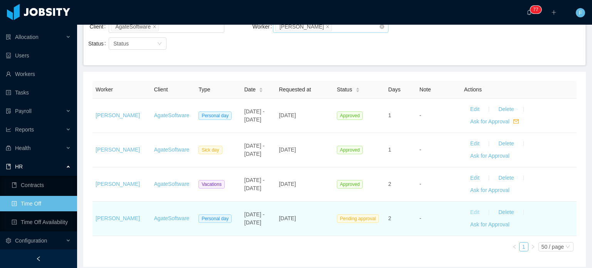 This screenshot has height=268, width=592. Describe the element at coordinates (204, 89) in the screenshot. I see `span: Type` at that location.